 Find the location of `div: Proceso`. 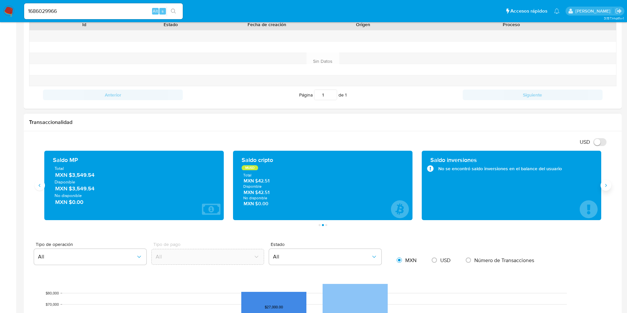

div: Proceso is located at coordinates (511, 24).